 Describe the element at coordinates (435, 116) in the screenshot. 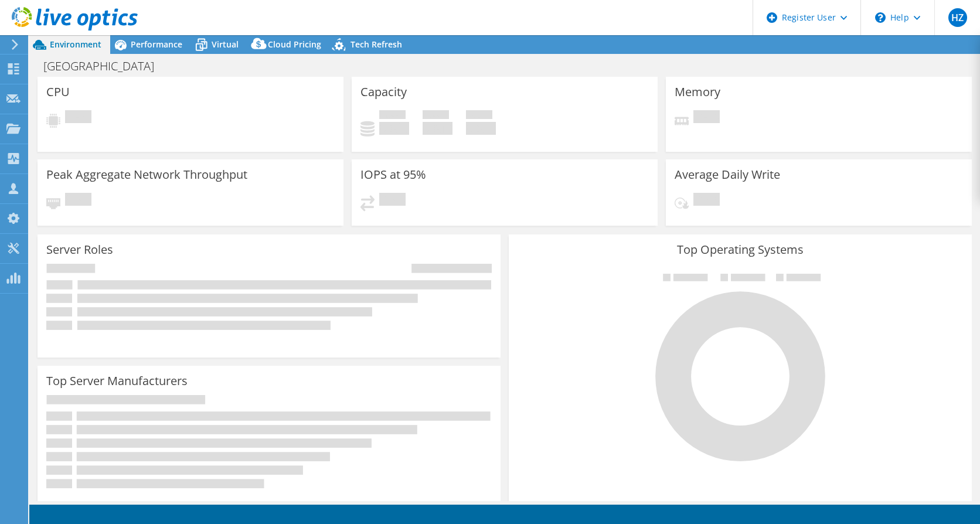

I see `span: Free` at that location.